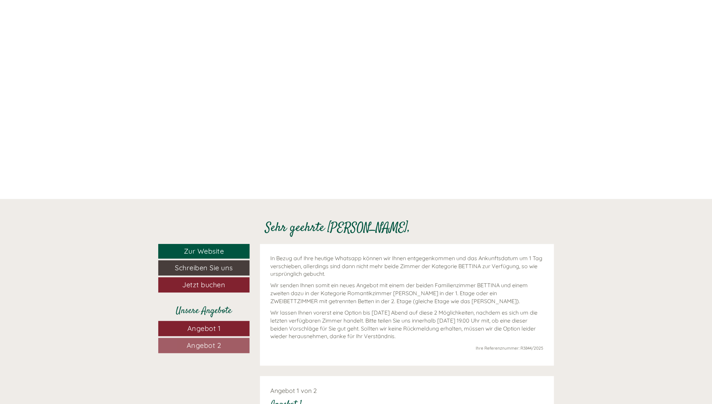 This screenshot has width=712, height=404. Describe the element at coordinates (61, 28) in the screenshot. I see `small: 11:14` at that location.